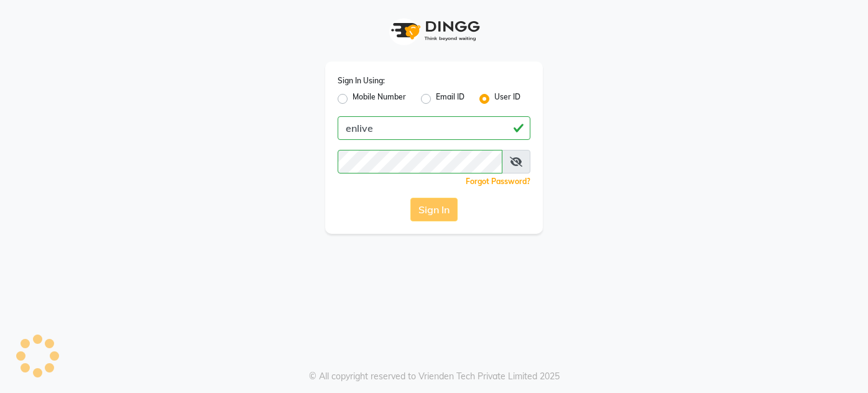  What do you see at coordinates (434, 31) in the screenshot?
I see `img: logo1.svg` at bounding box center [434, 31].